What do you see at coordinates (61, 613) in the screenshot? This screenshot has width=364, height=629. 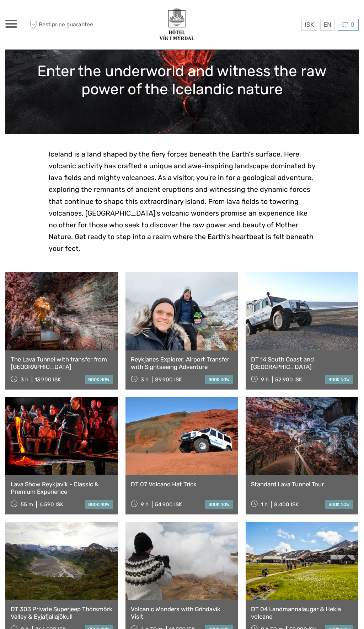 I see `a: DT 303 Private Superjeep Thórsmörk Valley & Eyjafjallajökull` at bounding box center [61, 613].